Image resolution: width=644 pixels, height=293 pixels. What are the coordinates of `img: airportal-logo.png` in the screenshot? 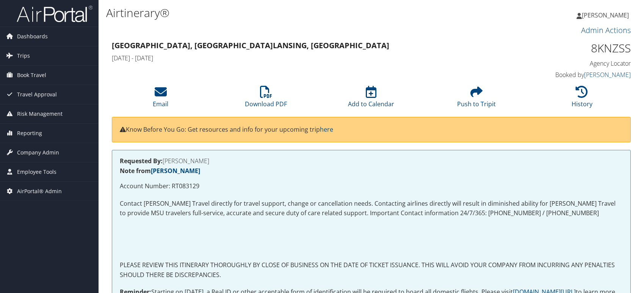 It's located at (54, 14).